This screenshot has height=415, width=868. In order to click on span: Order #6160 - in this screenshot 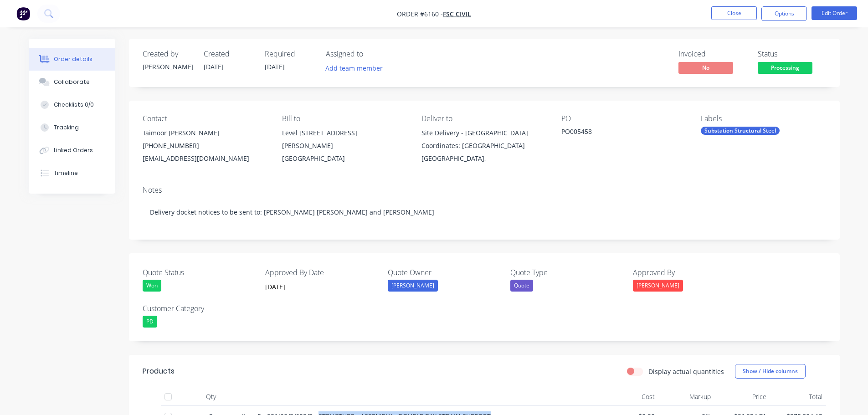, I will do `click(419, 14)`.